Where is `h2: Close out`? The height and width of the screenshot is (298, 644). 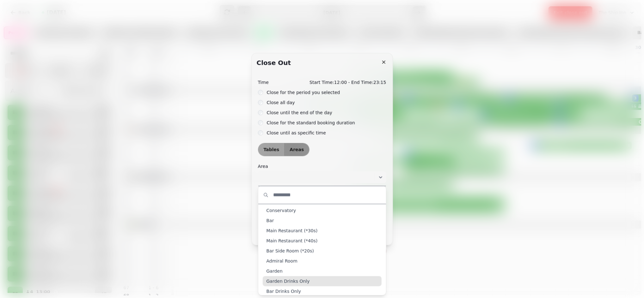 h2: Close out is located at coordinates (274, 63).